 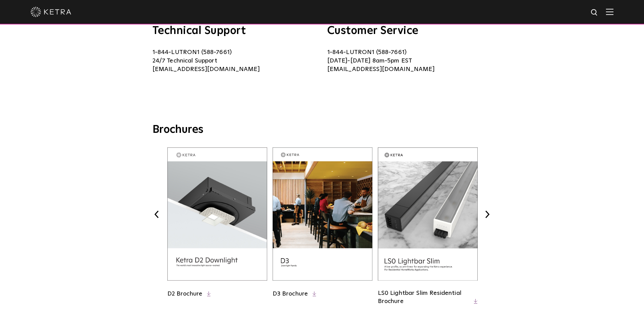 I want to click on a: D3 Brochure, so click(x=290, y=294).